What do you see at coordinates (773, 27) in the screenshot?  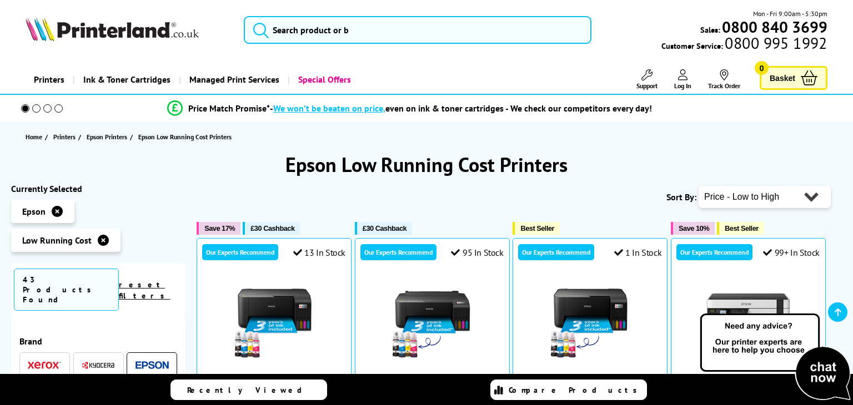 I see `a: 0800 840 3699` at bounding box center [773, 27].